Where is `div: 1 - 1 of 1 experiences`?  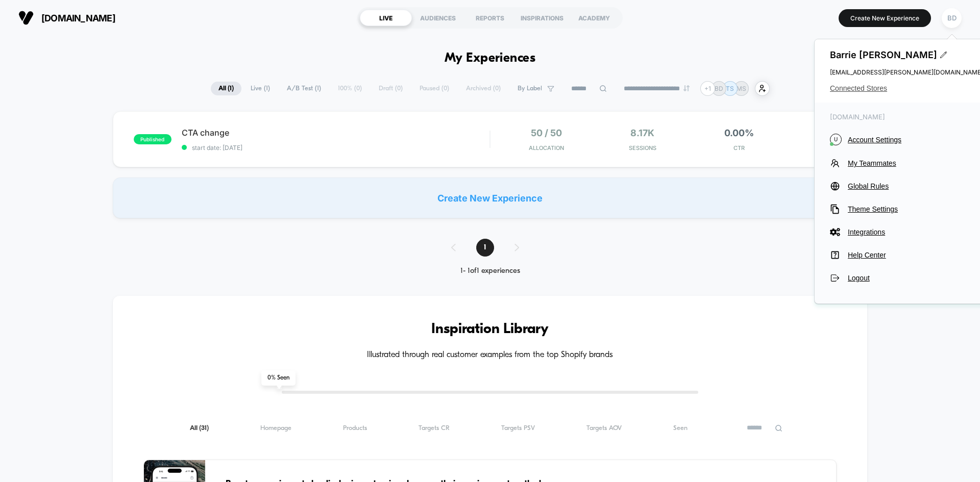
div: 1 - 1 of 1 experiences is located at coordinates (490, 271).